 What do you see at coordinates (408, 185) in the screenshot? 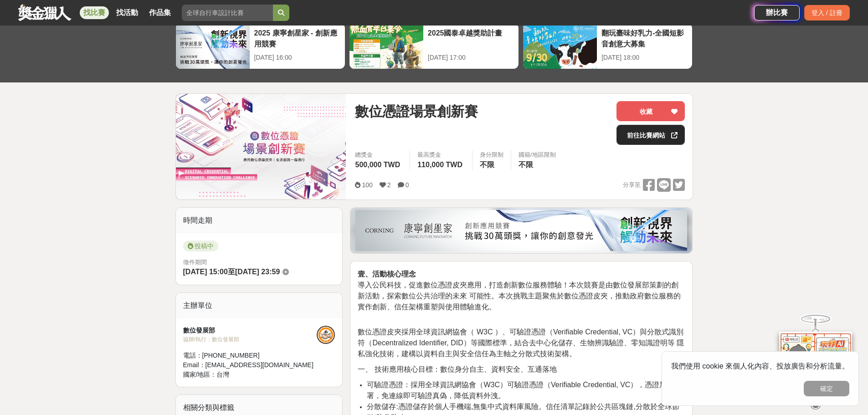
I see `span: 0` at bounding box center [408, 185].